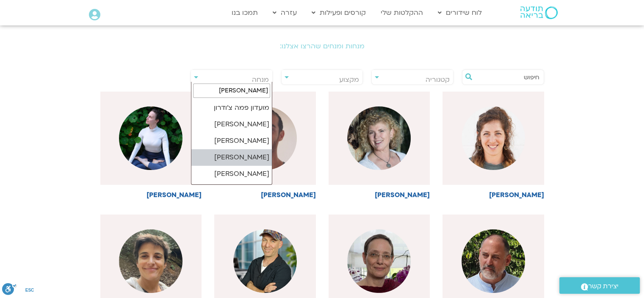 Image resolution: width=644 pixels, height=298 pixels. Describe the element at coordinates (599, 285) in the screenshot. I see `a: יצירת קשר` at that location.